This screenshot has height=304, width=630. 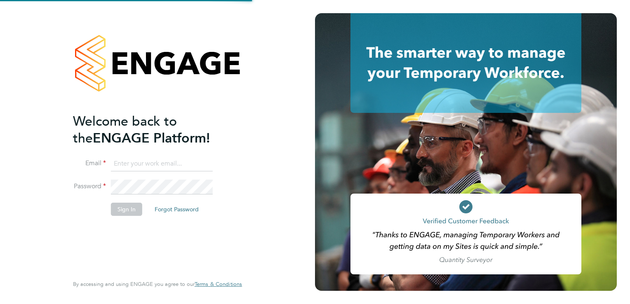 What do you see at coordinates (90, 186) in the screenshot?
I see `label: Password` at bounding box center [90, 186].